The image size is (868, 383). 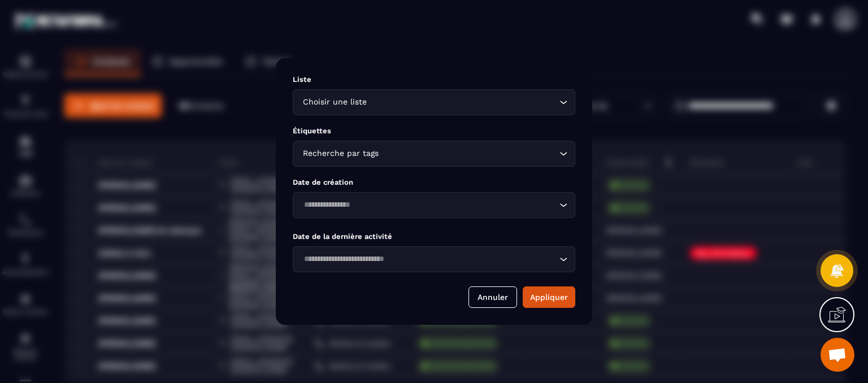 I want to click on span: Recherche par tags, so click(x=341, y=154).